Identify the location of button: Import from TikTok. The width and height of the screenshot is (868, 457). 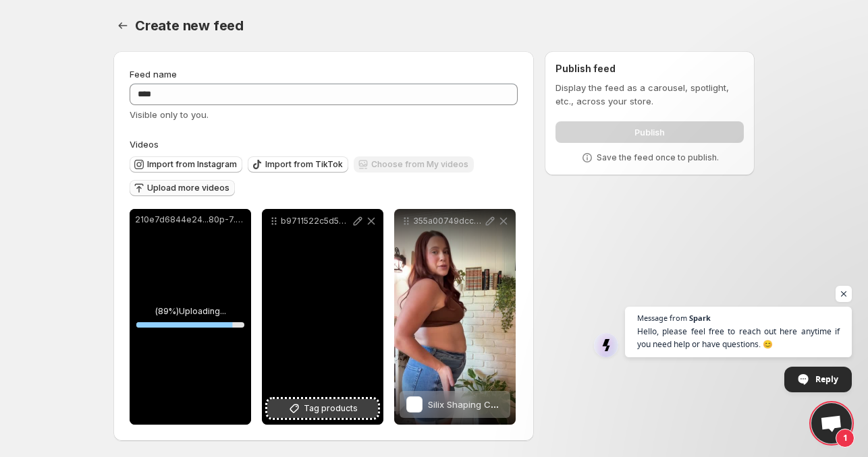
(298, 165).